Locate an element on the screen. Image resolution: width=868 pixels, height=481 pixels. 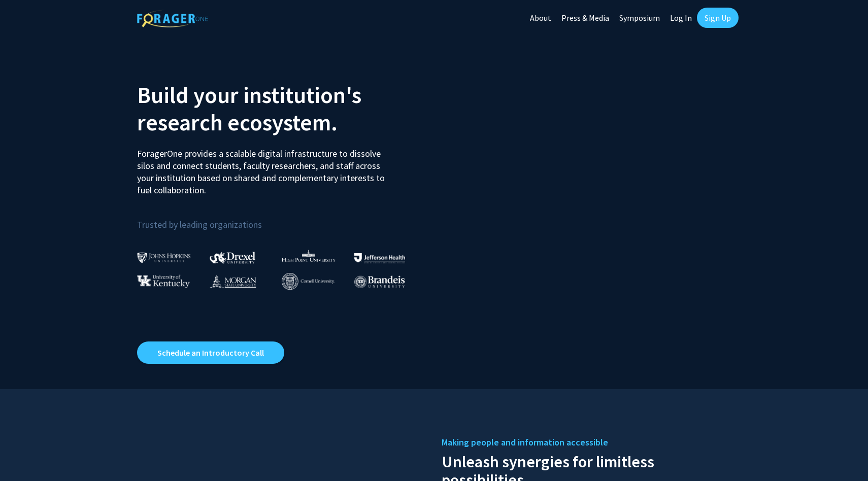
img: High Point University is located at coordinates (309, 256).